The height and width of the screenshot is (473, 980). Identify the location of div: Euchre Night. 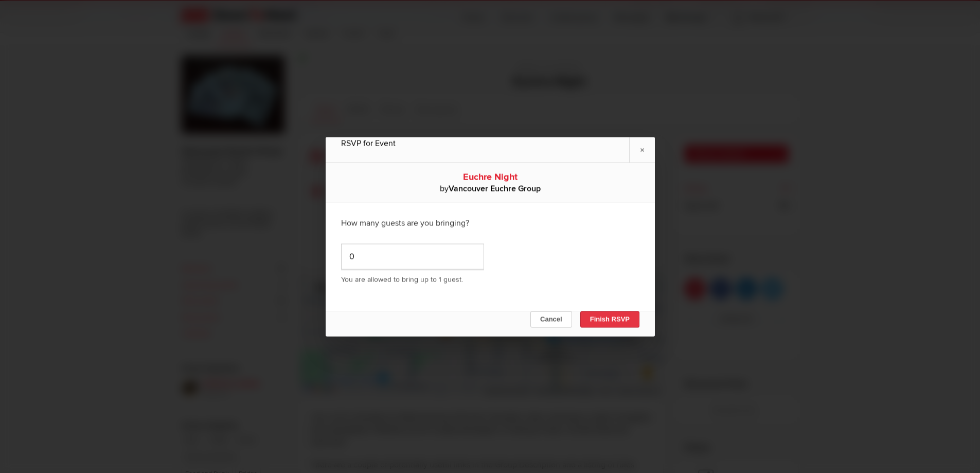
(490, 177).